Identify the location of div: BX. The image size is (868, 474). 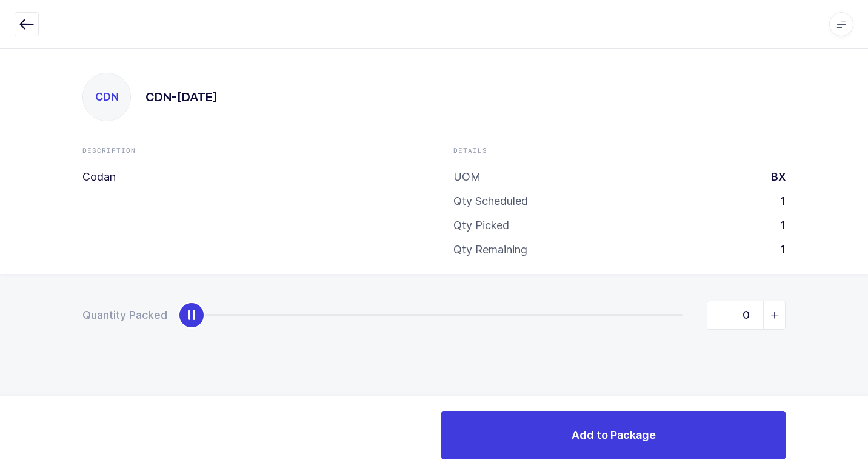
(774, 177).